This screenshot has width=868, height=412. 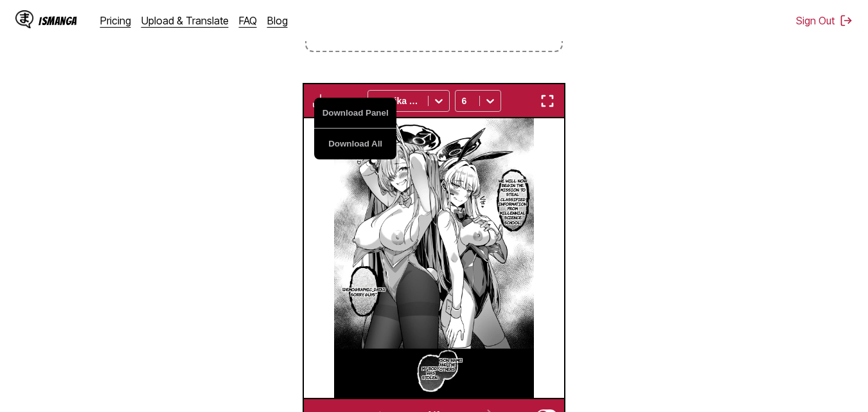 What do you see at coordinates (847, 21) in the screenshot?
I see `img: Sign out` at bounding box center [847, 21].